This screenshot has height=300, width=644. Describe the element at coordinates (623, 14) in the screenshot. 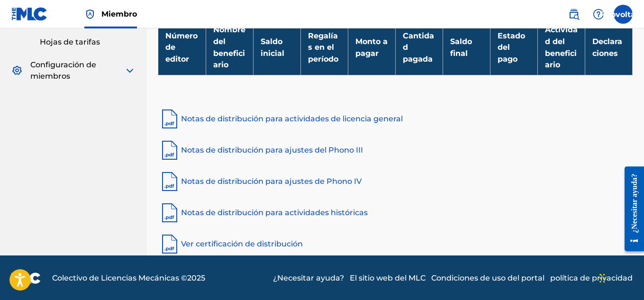

I see `div: Menú de usuario` at that location.